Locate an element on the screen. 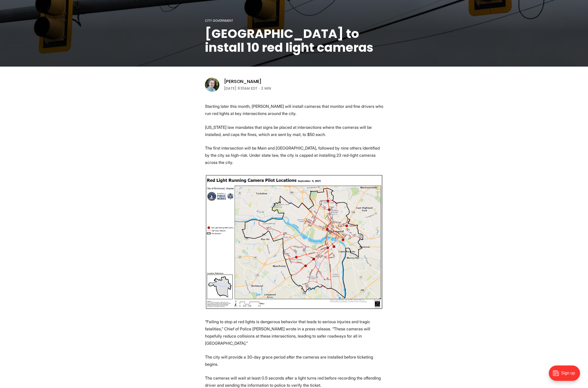 Image resolution: width=588 pixels, height=388 pixels. a: City Government is located at coordinates (219, 21).